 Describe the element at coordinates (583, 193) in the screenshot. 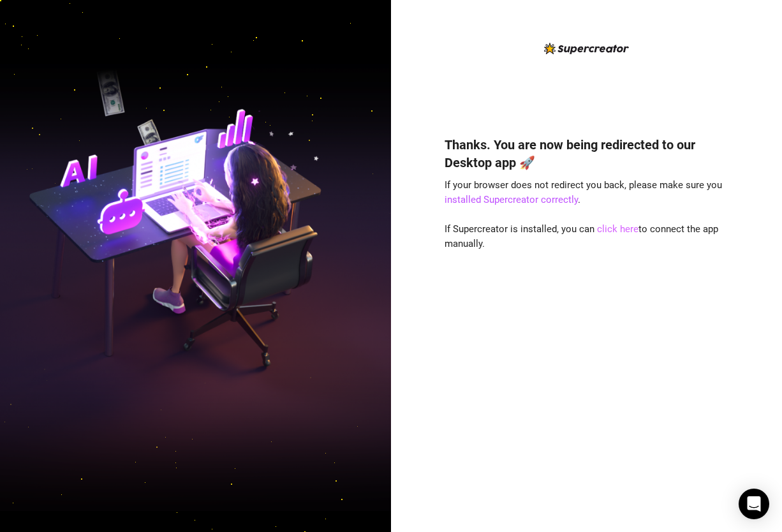

I see `span: If your browser does not redirect you back, please make sure you .` at that location.